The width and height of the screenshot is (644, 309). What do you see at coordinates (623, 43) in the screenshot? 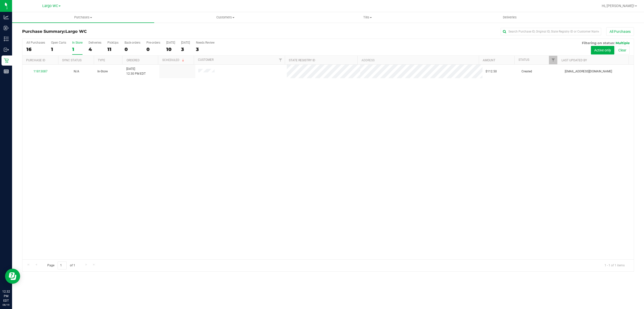
I see `span: Multiple` at bounding box center [623, 43].